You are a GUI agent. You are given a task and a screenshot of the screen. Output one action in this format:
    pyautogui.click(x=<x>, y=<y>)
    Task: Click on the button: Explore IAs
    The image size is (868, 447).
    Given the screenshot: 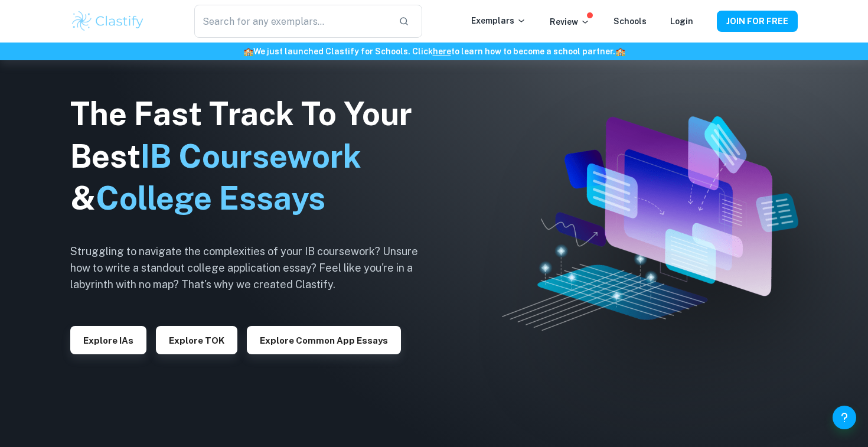 What is the action you would take?
    pyautogui.click(x=108, y=340)
    